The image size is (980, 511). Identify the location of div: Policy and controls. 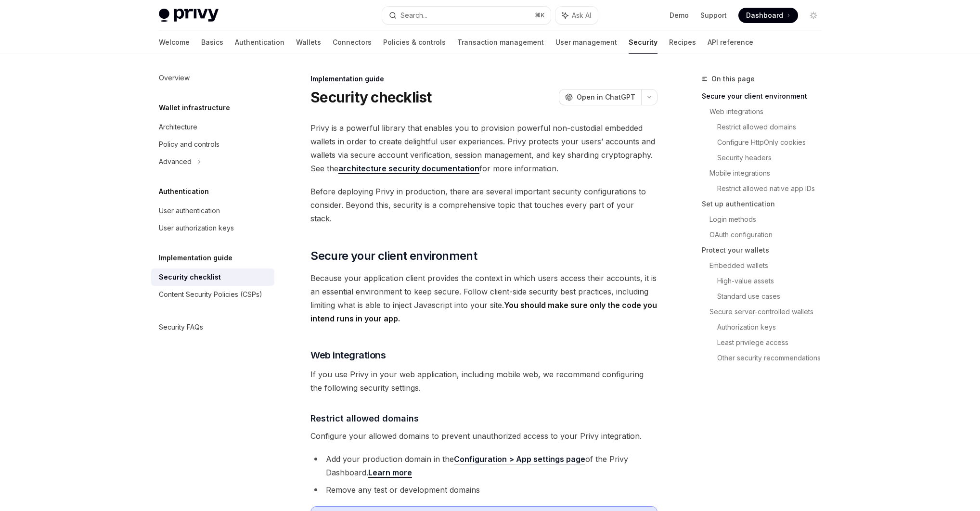
(189, 144).